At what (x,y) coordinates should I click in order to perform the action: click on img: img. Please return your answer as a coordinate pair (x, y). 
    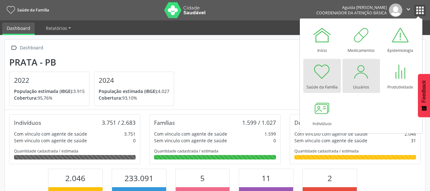
    Looking at the image, I should click on (395, 10).